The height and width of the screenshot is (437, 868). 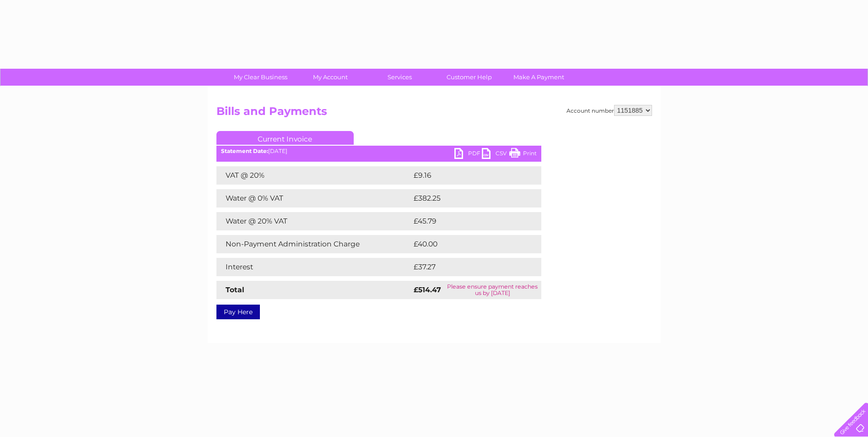 I want to click on td: Water @ 20% VAT, so click(x=314, y=221).